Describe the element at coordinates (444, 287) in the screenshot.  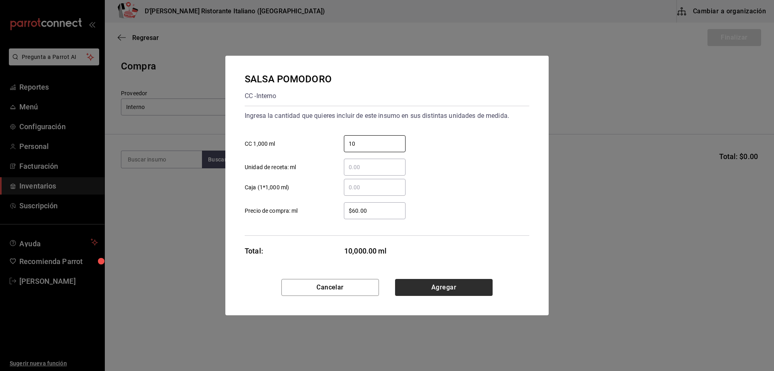
I see `button: Agregar` at that location.